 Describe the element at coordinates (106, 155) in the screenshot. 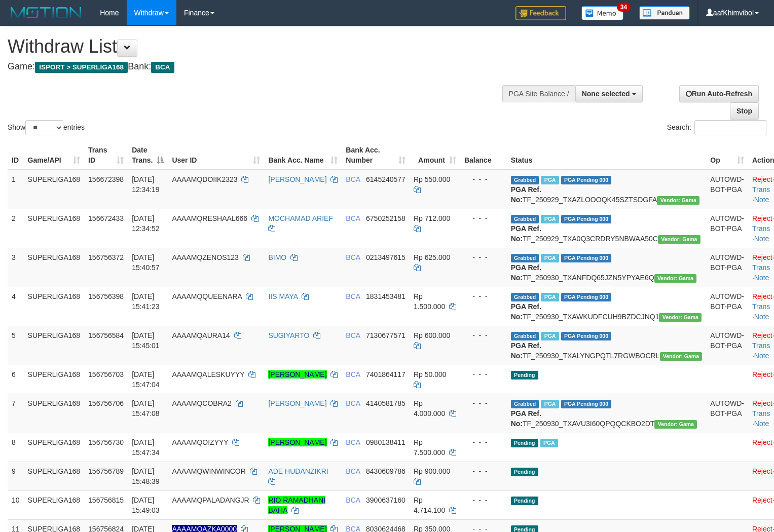

I see `th: Trans ID: activate to sort column ascending` at that location.